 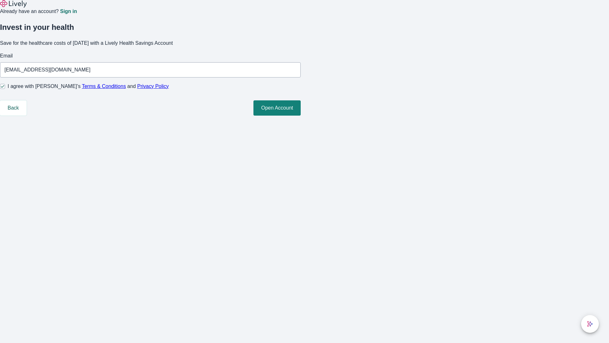 I want to click on svg: Lively AI Assistant, so click(x=590, y=323).